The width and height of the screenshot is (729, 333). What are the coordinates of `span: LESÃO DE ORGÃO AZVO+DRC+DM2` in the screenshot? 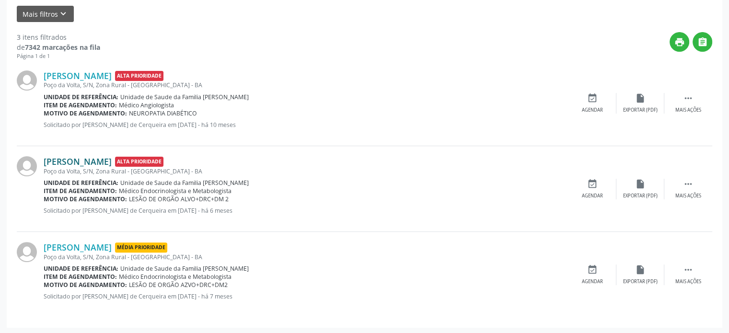 It's located at (178, 285).